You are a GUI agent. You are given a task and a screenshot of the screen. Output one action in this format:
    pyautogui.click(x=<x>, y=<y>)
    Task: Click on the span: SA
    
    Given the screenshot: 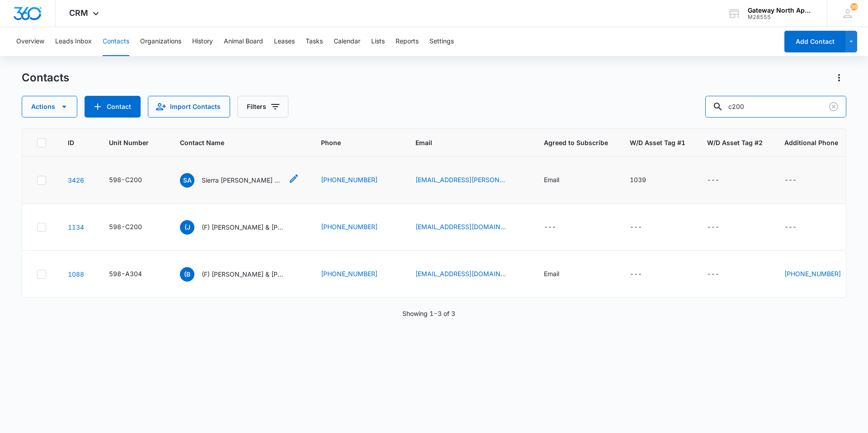 What is the action you would take?
    pyautogui.click(x=187, y=181)
    